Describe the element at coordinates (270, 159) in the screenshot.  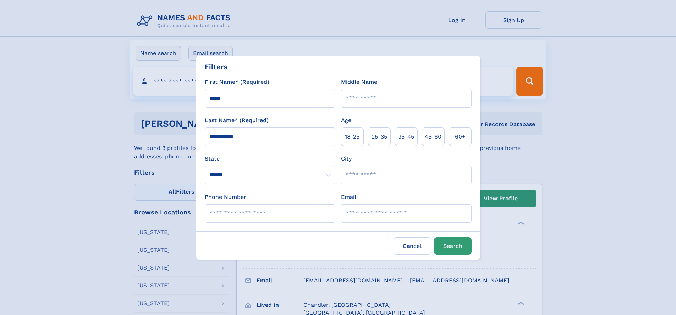
I see `label: State` at that location.